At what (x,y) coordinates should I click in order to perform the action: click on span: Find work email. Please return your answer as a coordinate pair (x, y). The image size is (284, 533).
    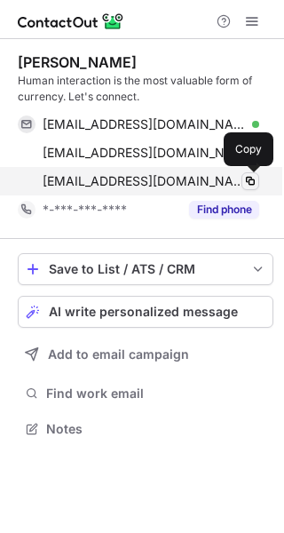
    Looking at the image, I should click on (156, 394).